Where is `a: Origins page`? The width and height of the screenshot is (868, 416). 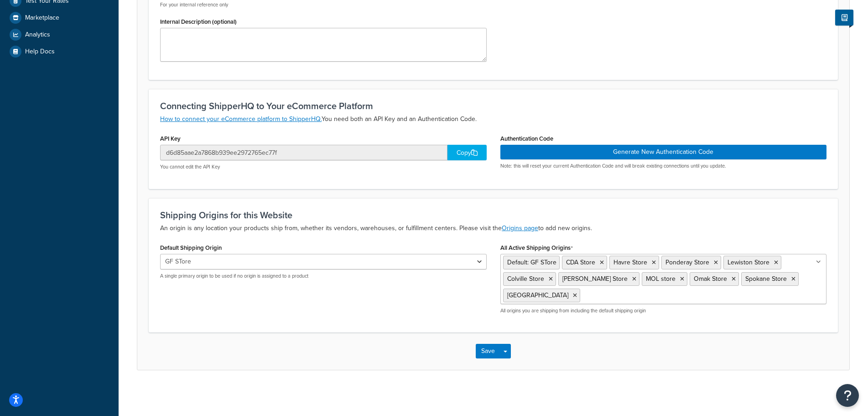 a: Origins page is located at coordinates (520, 228).